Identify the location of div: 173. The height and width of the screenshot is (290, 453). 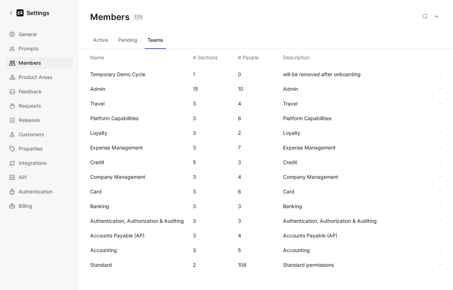
(138, 17).